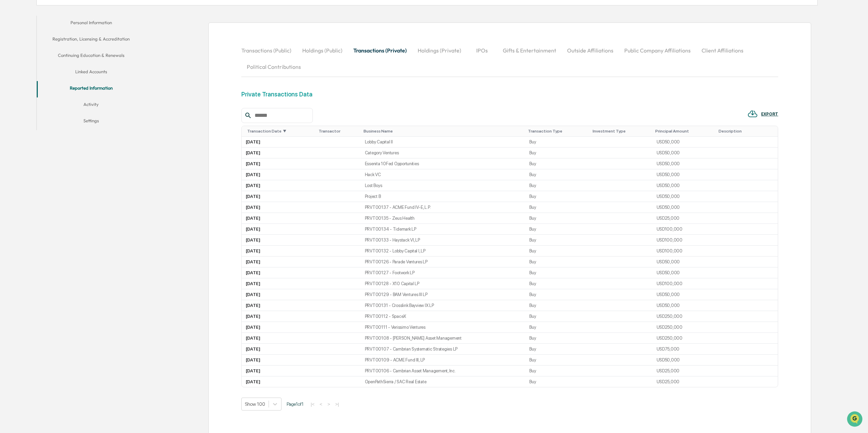 This screenshot has height=433, width=868. What do you see at coordinates (29, 90) in the screenshot?
I see `span: Preclearance` at bounding box center [29, 90].